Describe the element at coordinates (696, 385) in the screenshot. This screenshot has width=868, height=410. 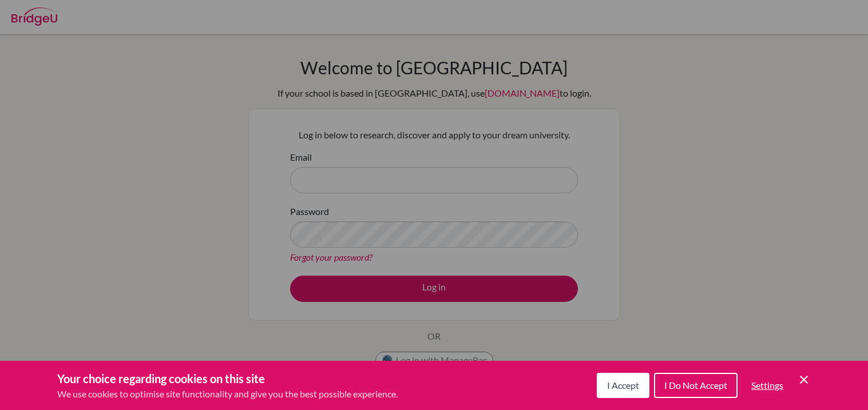
I see `span: I Do Not Accept` at that location.